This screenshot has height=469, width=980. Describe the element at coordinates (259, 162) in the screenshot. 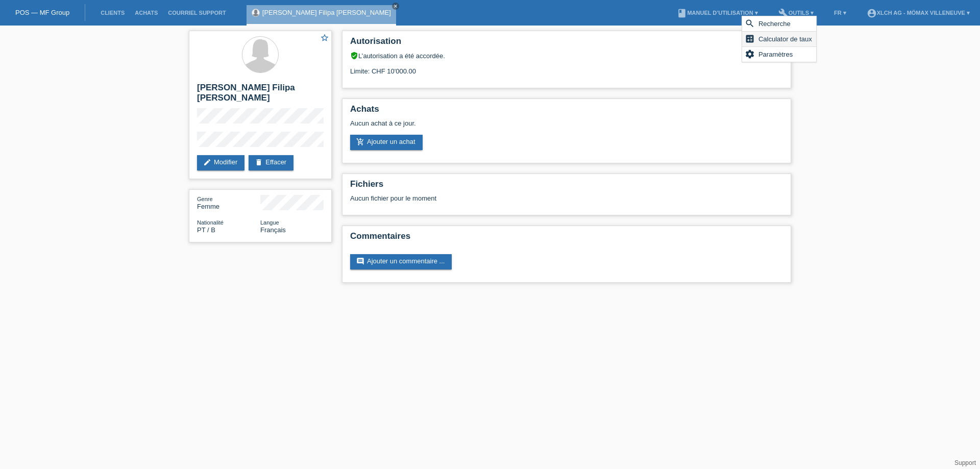

I see `i: delete` at that location.